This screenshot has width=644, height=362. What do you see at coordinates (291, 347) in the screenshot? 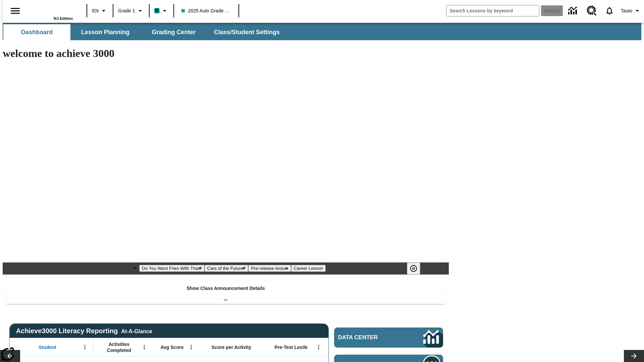
I see `span: Pre-Test Lexile` at bounding box center [291, 347].